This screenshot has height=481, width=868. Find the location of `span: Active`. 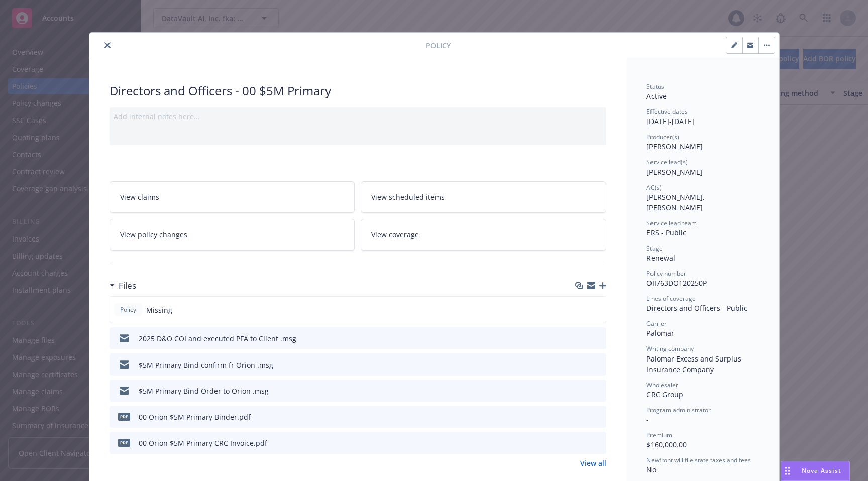

span: Active is located at coordinates (656, 96).